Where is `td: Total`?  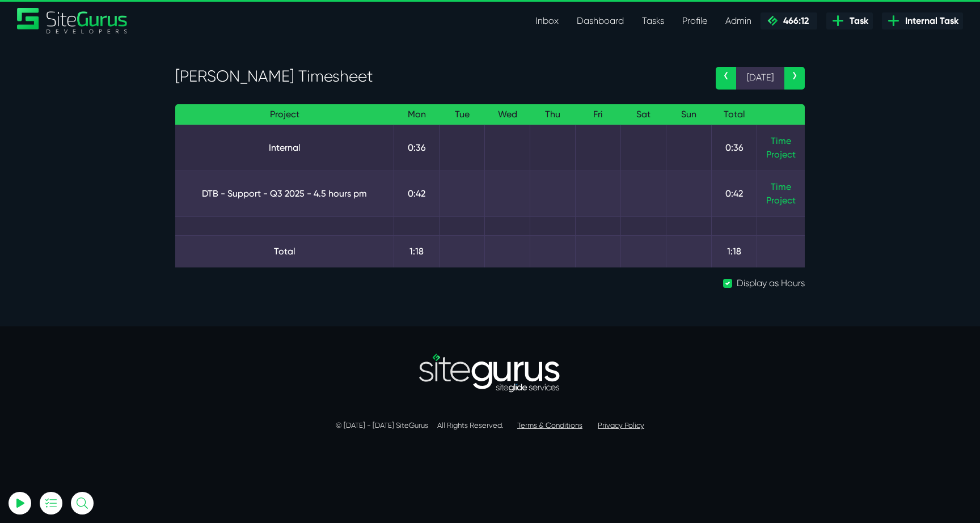 td: Total is located at coordinates (285, 251).